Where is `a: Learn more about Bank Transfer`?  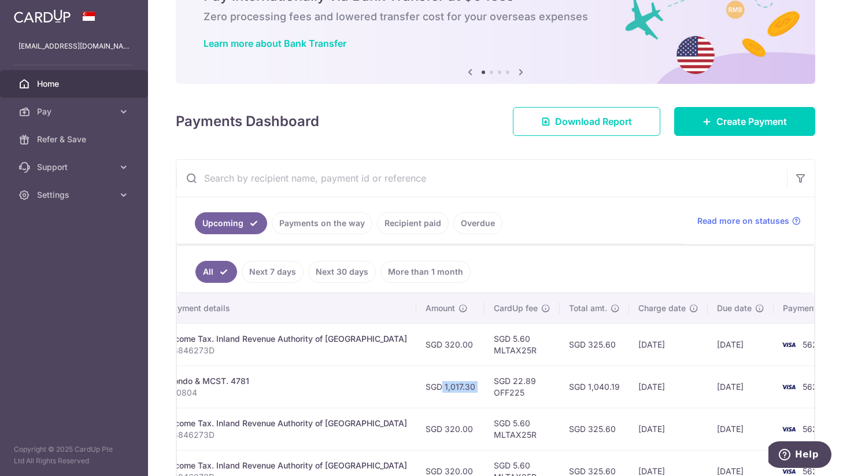 a: Learn more about Bank Transfer is located at coordinates (275, 43).